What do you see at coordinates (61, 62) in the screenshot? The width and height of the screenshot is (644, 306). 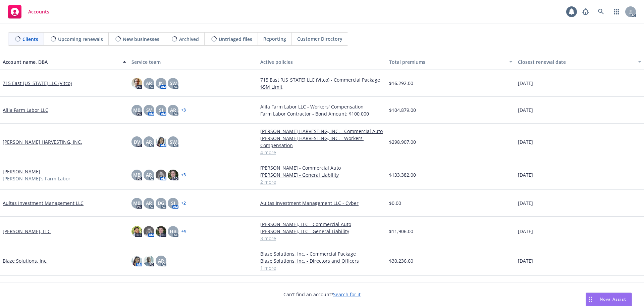 I see `div: Account name, DBA` at bounding box center [61, 62].